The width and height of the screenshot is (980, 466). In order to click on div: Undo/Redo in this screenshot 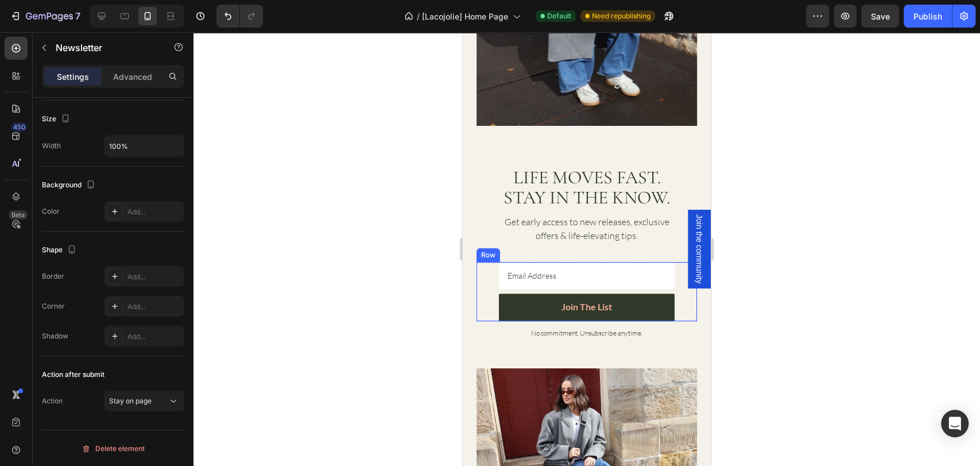, I will do `click(239, 16)`.